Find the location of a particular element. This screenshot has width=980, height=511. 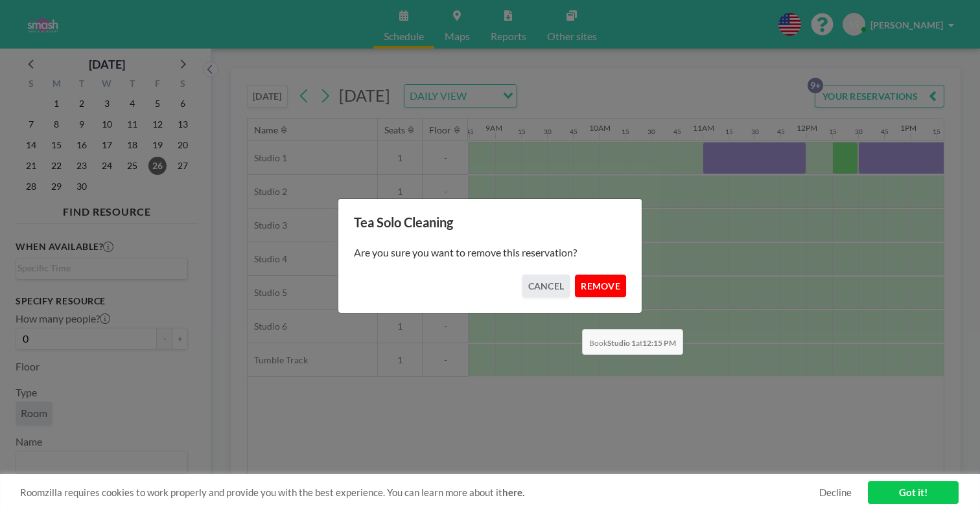

p: Are you sure you want to remove this reservation? is located at coordinates (490, 253).